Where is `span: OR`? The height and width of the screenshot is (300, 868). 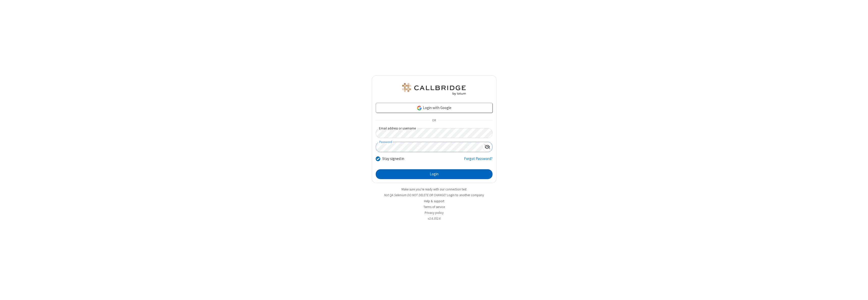 span: OR is located at coordinates (434, 120).